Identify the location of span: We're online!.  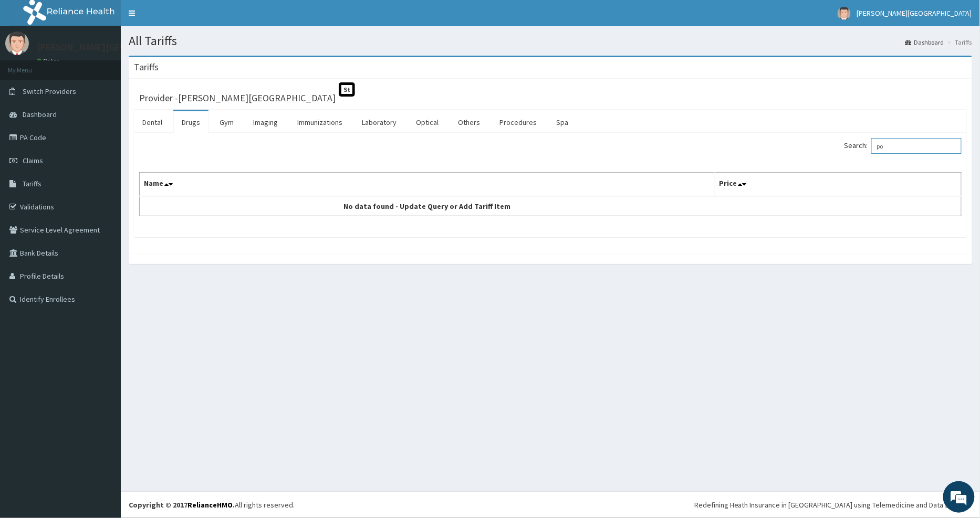
(103, 186).